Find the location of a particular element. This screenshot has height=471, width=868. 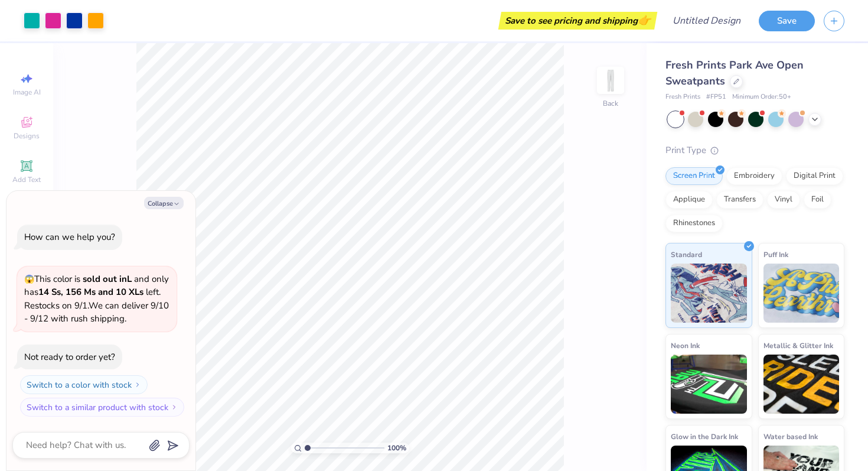

span: Puff Ink is located at coordinates (776, 254).